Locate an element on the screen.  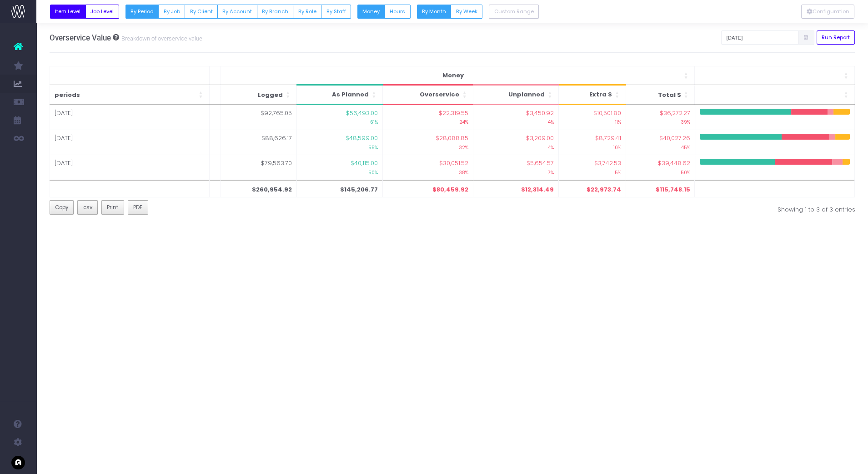
button: Configuration is located at coordinates (828, 11).